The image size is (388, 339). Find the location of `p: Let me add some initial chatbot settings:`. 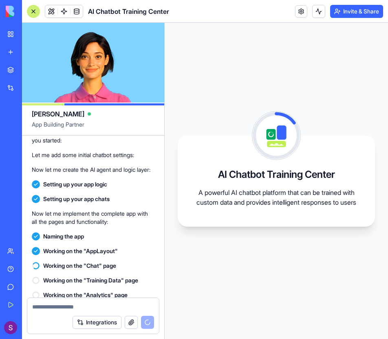

p: Let me add some initial chatbot settings: is located at coordinates (93, 155).